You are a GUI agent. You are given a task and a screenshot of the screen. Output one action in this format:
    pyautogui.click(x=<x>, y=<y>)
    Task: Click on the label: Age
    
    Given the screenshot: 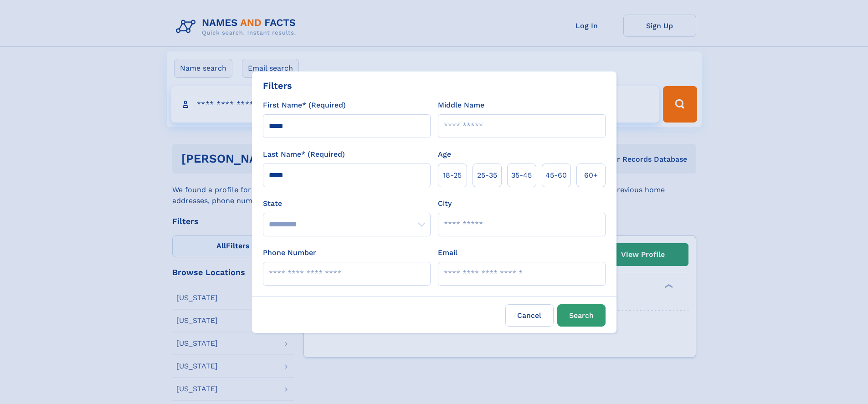 What is the action you would take?
    pyautogui.click(x=444, y=155)
    